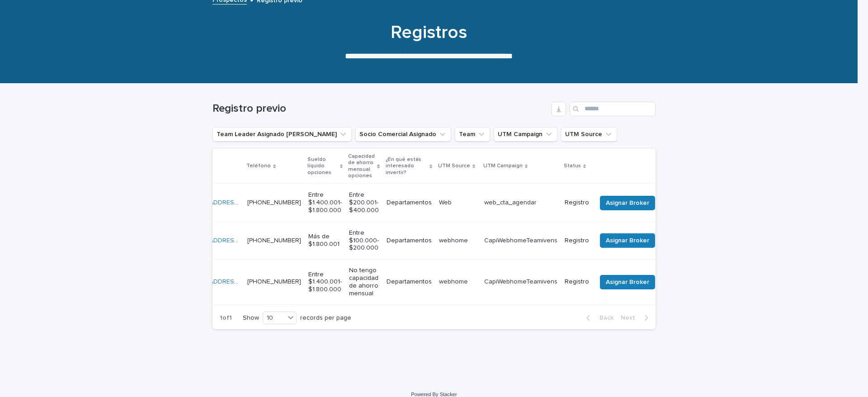 This screenshot has height=397, width=868. What do you see at coordinates (325, 318) in the screenshot?
I see `p: records per page` at bounding box center [325, 318].